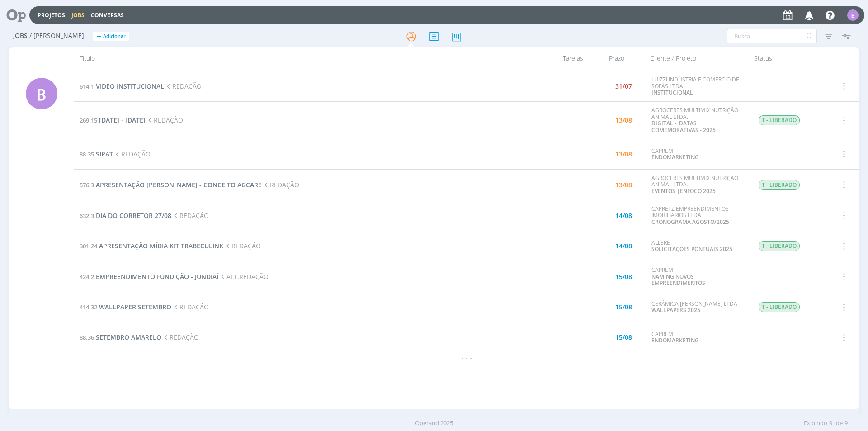  Describe the element at coordinates (21, 36) in the screenshot. I see `span: Jobs` at that location.